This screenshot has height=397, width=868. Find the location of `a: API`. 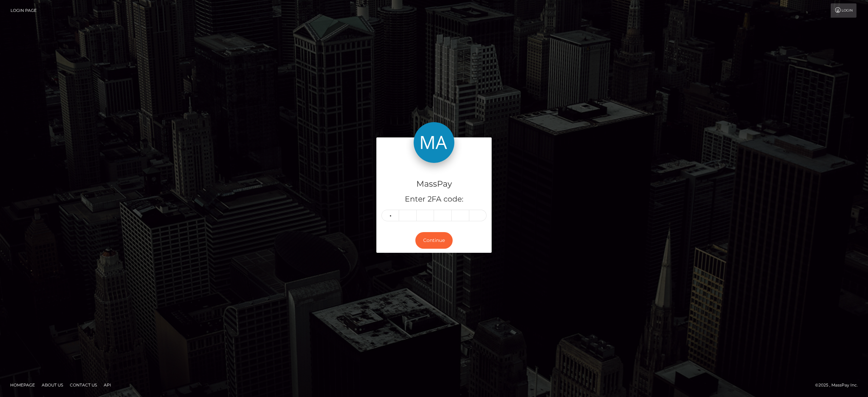

a: API is located at coordinates (107, 384).